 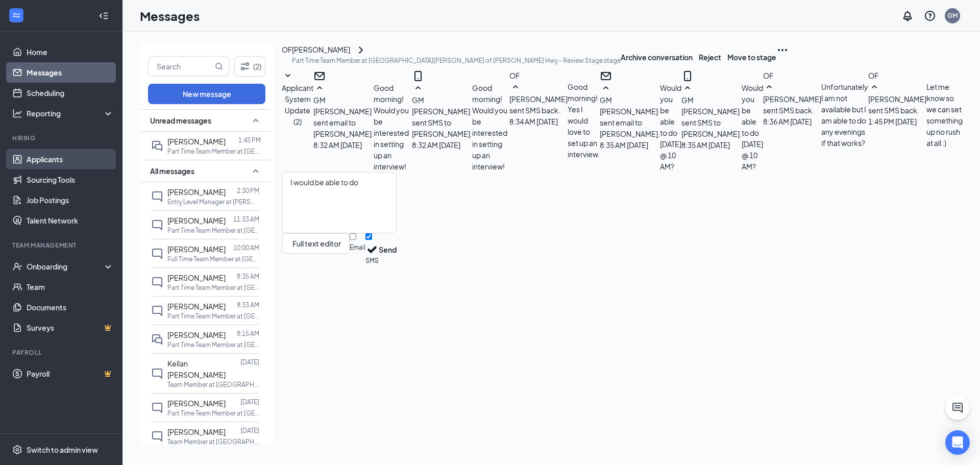 I want to click on svg: ChatActive, so click(x=958, y=408).